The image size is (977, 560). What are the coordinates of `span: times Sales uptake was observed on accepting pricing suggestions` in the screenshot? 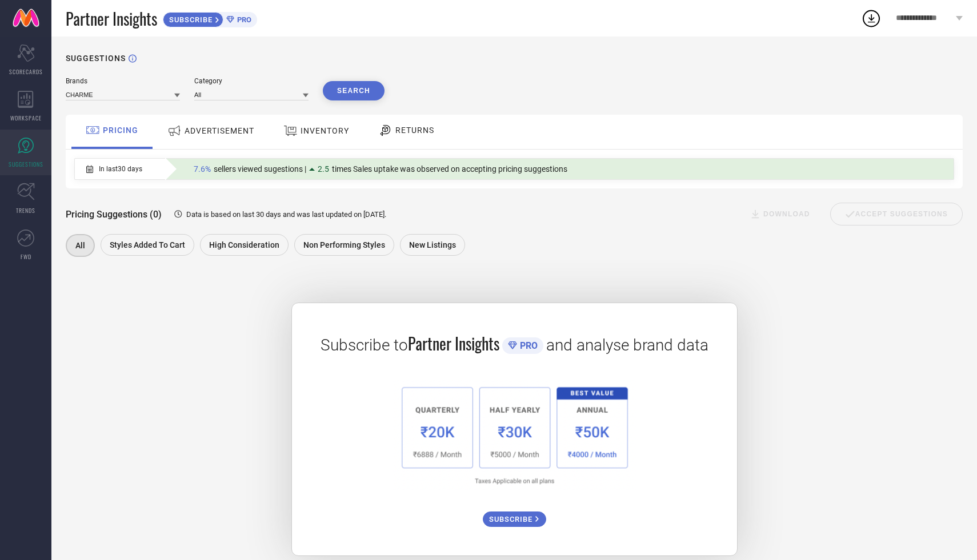 It's located at (450, 169).